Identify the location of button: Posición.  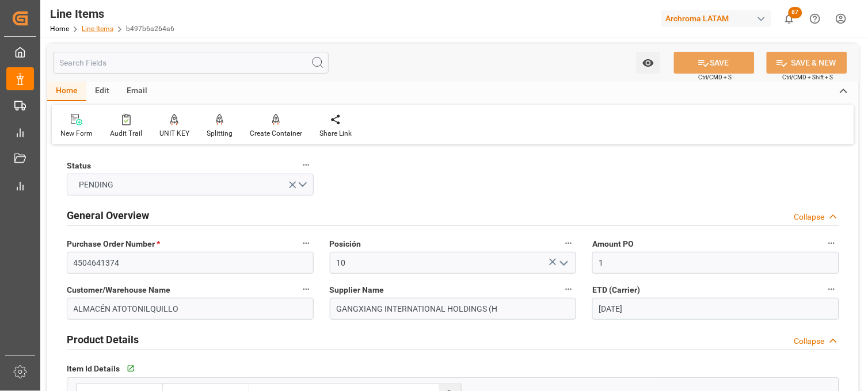
(569, 243).